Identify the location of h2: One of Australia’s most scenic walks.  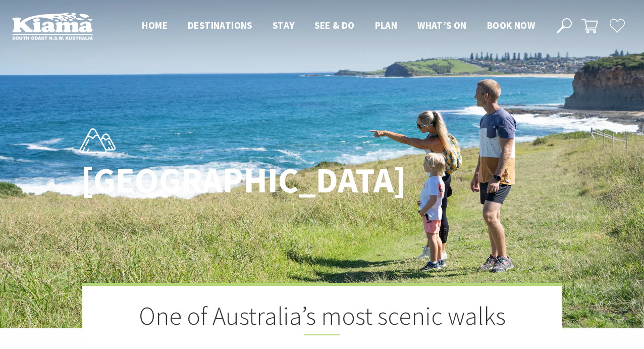
(322, 318).